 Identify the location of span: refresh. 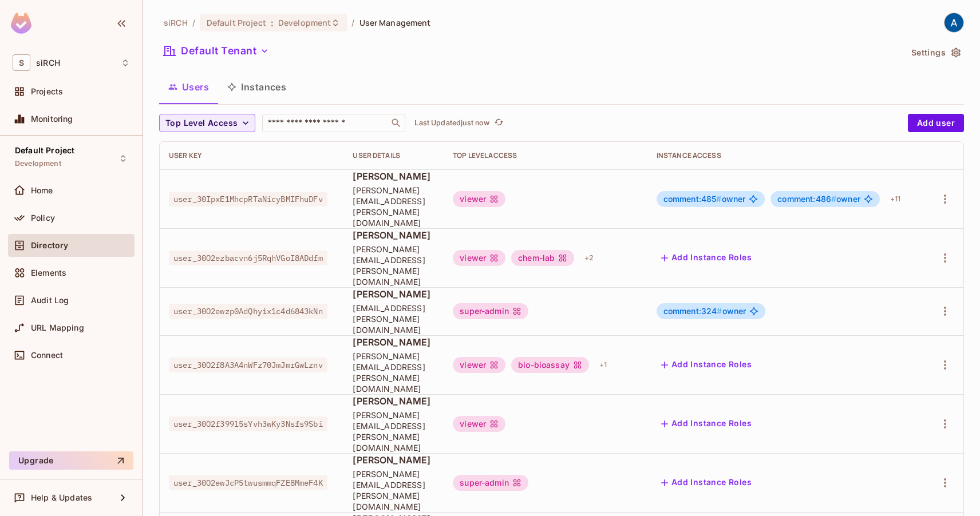
(499, 123).